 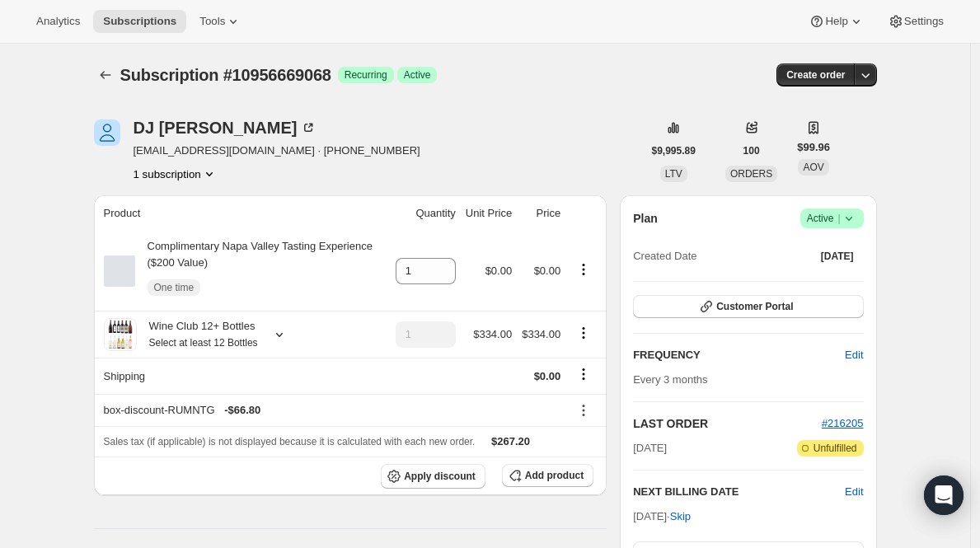 I want to click on button: Shipping actions, so click(x=584, y=375).